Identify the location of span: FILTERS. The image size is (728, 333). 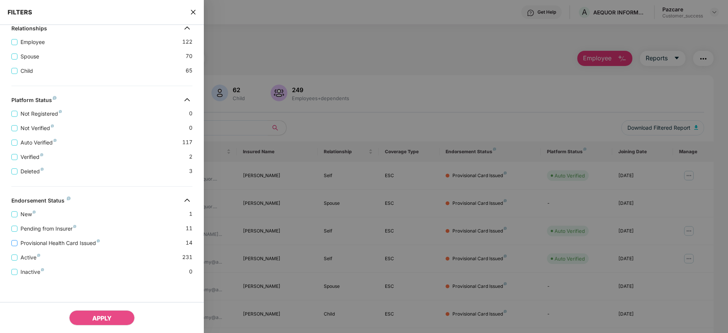
(20, 12).